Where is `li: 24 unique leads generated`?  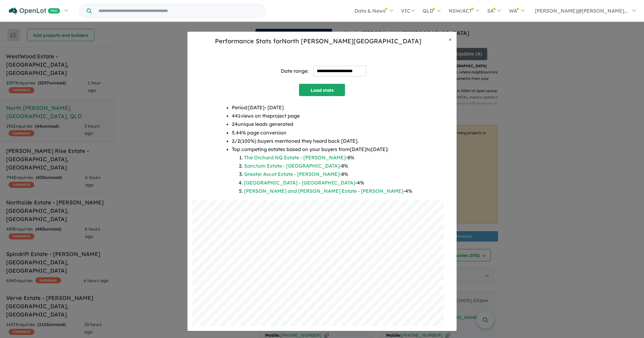 li: 24 unique leads generated is located at coordinates (322, 124).